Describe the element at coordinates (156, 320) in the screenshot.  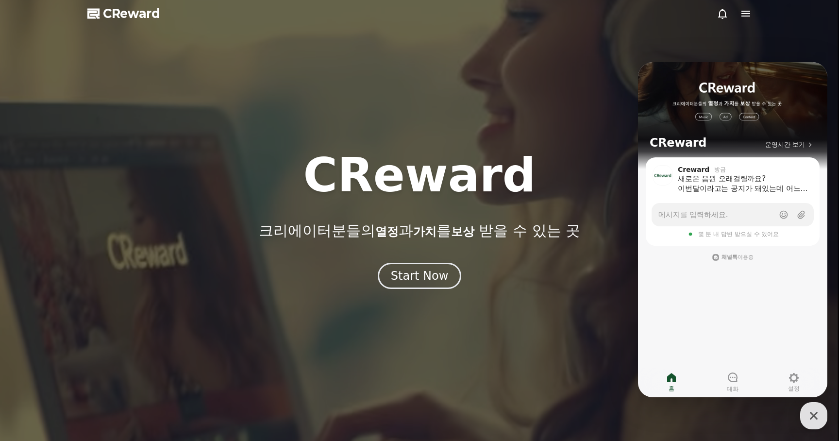
I see `a: 설정` at that location.